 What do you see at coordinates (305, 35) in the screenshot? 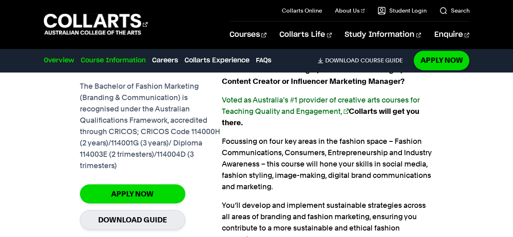
I see `a: Collarts Life` at bounding box center [305, 35].